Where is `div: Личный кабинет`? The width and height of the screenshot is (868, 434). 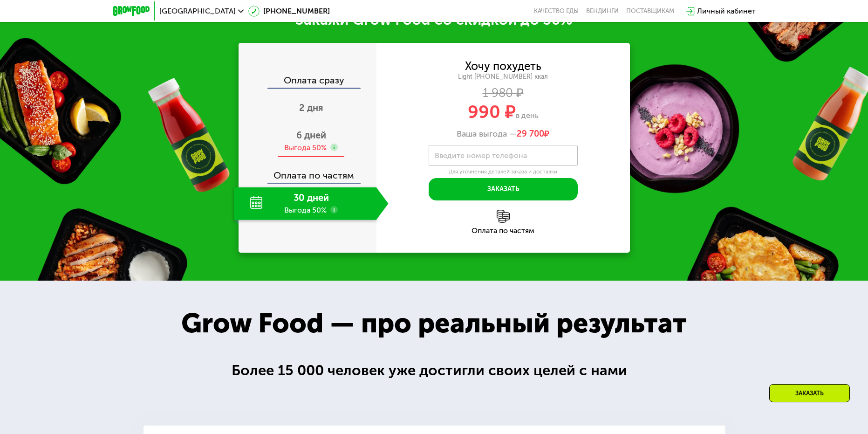
div: Личный кабинет is located at coordinates (727, 11).